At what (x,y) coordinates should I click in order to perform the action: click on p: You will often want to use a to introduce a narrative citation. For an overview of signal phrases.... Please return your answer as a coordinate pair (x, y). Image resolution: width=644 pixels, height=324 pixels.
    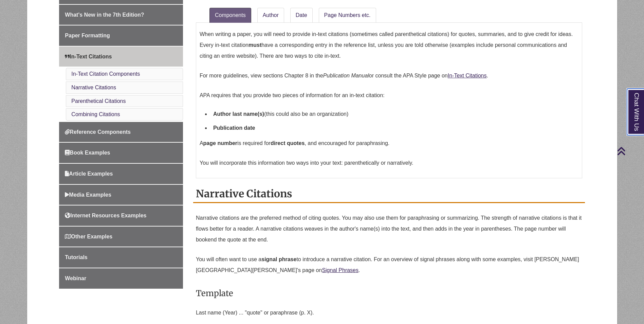
    Looking at the image, I should click on (389, 265).